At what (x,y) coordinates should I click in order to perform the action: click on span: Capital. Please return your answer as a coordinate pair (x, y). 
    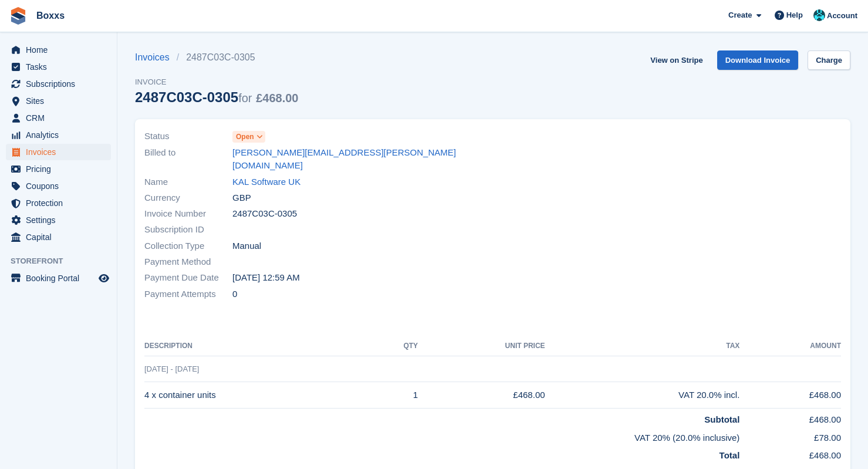
    Looking at the image, I should click on (61, 237).